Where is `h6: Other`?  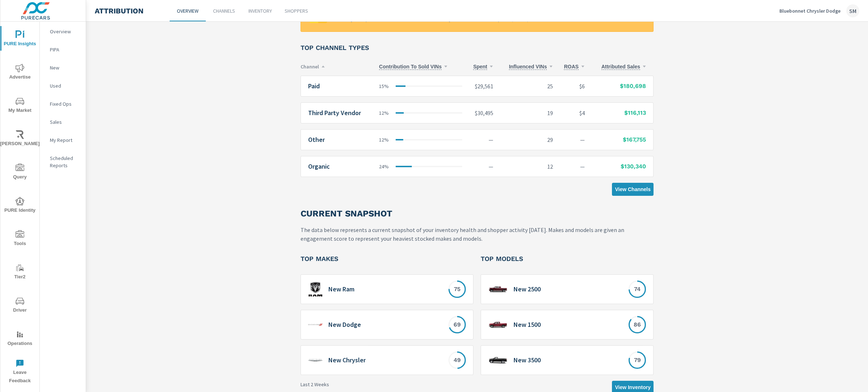 h6: Other is located at coordinates (317, 140).